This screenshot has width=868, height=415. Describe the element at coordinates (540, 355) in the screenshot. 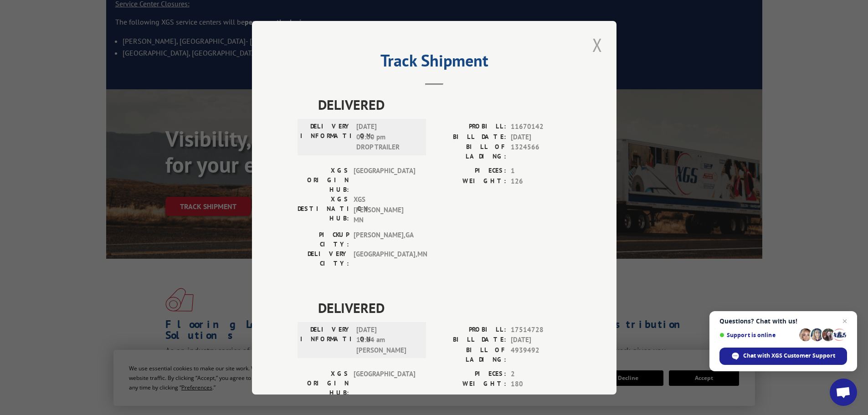

I see `span: 4939492` at that location.